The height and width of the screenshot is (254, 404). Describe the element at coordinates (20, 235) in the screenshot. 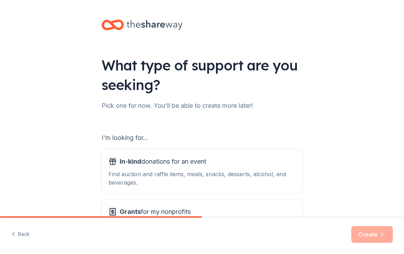

I see `button: Back` at that location.